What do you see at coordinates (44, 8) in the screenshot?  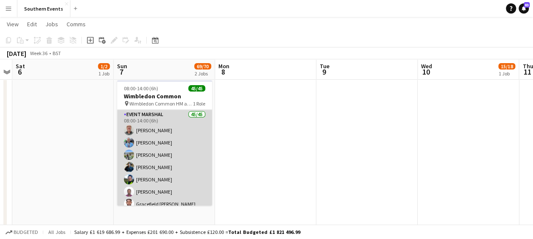 I see `button: Southern Events` at bounding box center [44, 8].